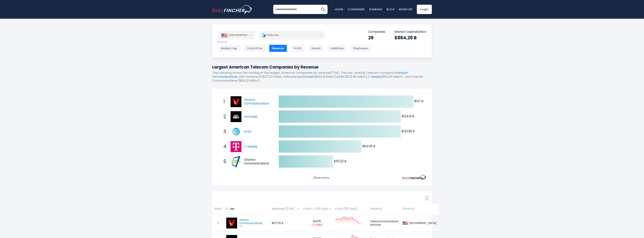  Describe the element at coordinates (223, 117) in the screenshot. I see `span: 2` at that location.